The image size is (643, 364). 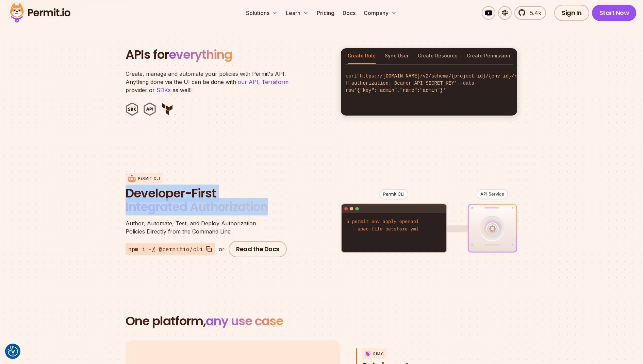 I want to click on button: Company, so click(x=380, y=13).